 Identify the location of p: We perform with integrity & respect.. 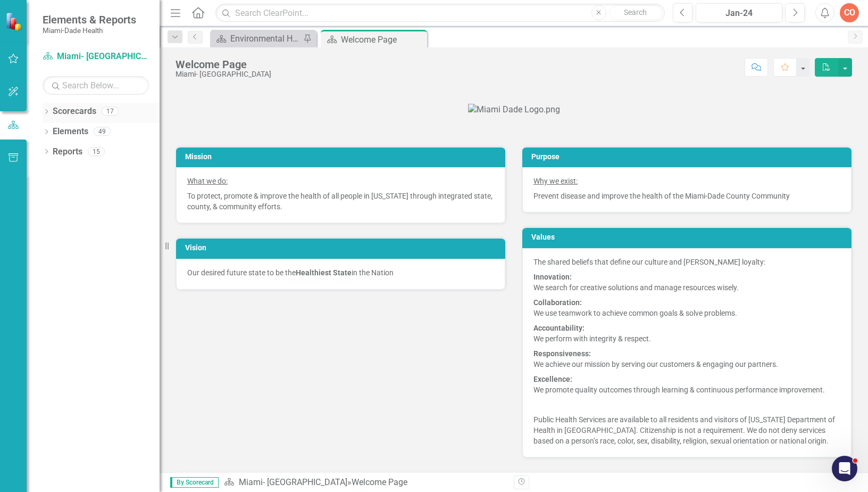
(687, 334).